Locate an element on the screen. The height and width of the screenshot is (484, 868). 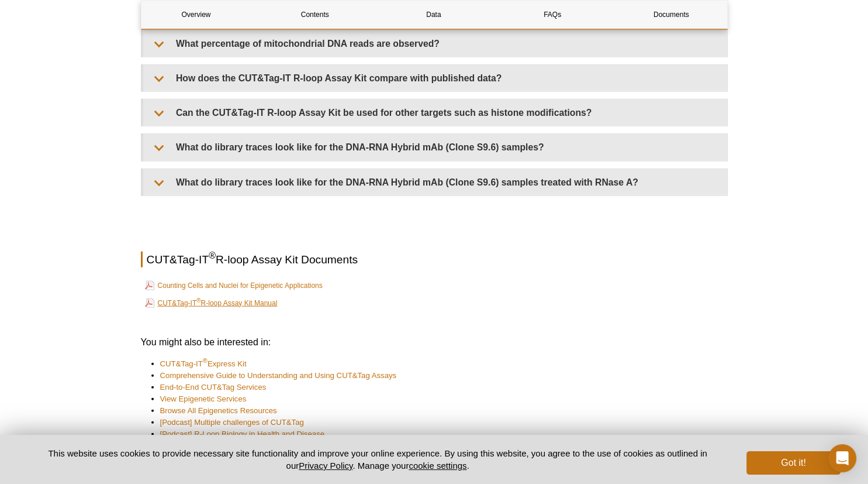
a: Data is located at coordinates (434, 14).